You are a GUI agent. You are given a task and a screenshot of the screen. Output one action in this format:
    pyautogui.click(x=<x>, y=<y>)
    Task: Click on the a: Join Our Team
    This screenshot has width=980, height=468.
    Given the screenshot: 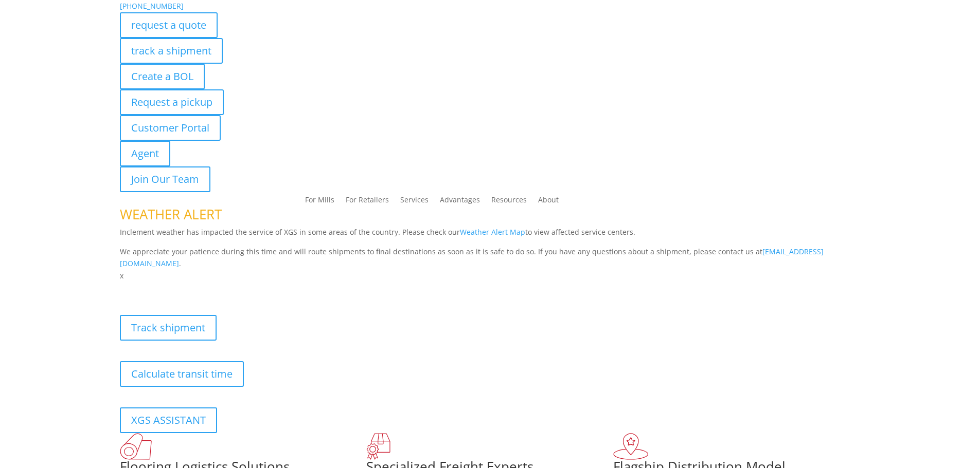 What is the action you would take?
    pyautogui.click(x=165, y=179)
    